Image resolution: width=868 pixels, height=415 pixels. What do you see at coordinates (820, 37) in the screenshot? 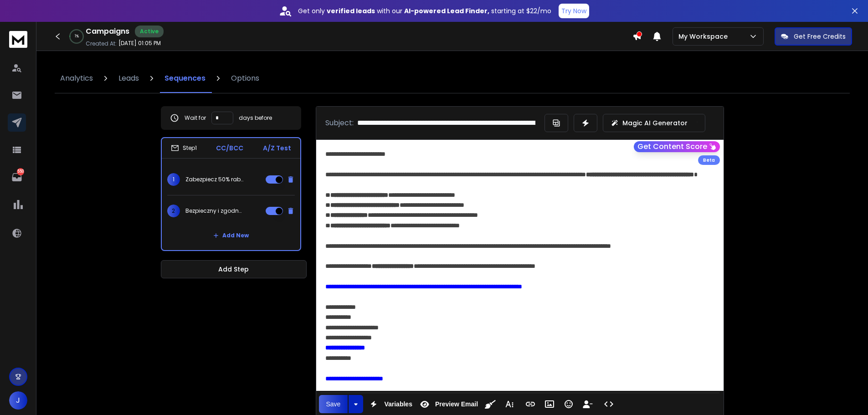
I see `p: Get Free Credits` at bounding box center [820, 37].